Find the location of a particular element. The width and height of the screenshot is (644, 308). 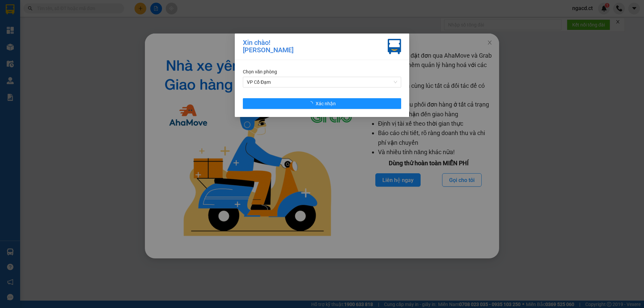

button: Xác nhận is located at coordinates (322, 104).